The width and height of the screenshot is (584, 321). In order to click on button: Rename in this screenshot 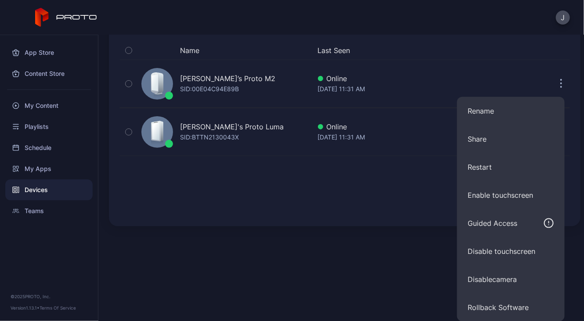, I will do `click(510, 111)`.